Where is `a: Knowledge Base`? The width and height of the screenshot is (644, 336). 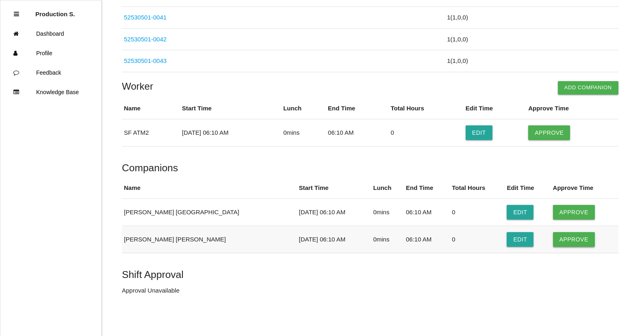
a: Knowledge Base is located at coordinates (51, 92).